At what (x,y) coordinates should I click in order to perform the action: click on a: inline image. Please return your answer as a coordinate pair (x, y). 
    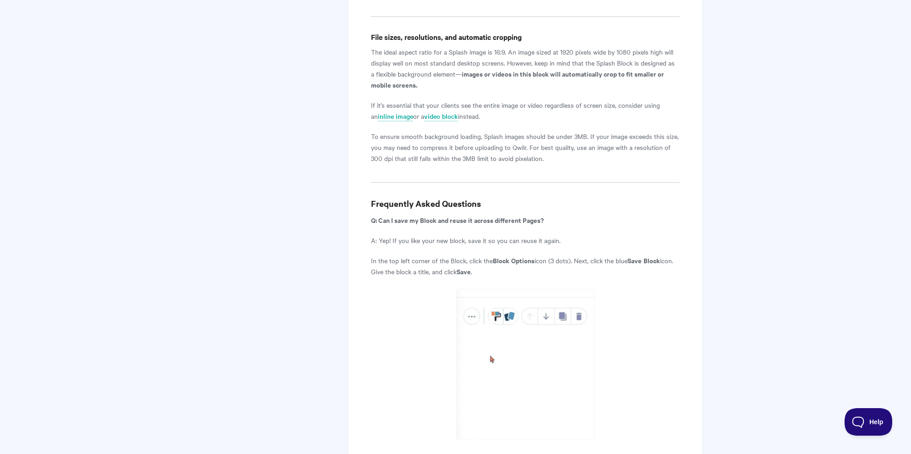
    Looking at the image, I should click on (395, 116).